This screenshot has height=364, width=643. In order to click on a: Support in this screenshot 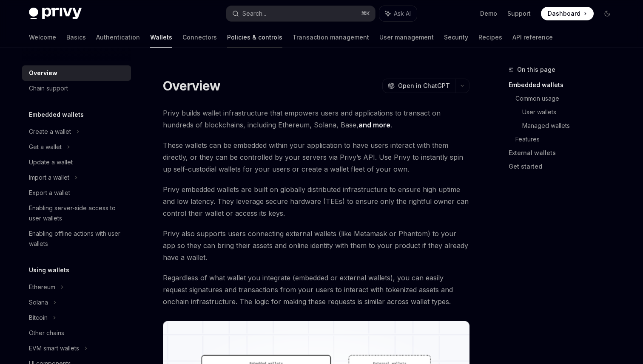, I will do `click(519, 13)`.